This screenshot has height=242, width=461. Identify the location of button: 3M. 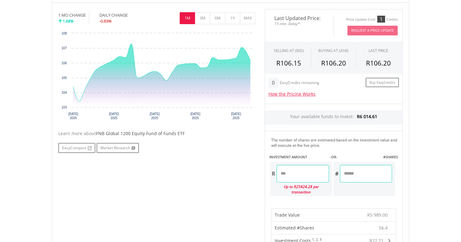
(202, 18).